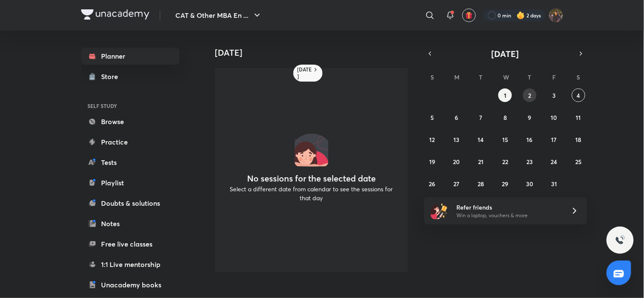 The width and height of the screenshot is (644, 298). Describe the element at coordinates (481, 139) in the screenshot. I see `abbr: October 14, 2025` at that location.